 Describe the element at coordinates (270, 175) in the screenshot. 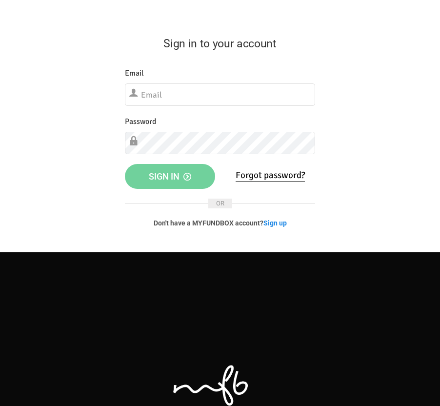

I see `a: Forgot password?` at that location.